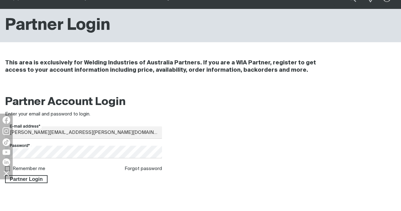 The image size is (401, 211). Describe the element at coordinates (29, 168) in the screenshot. I see `label: Remember me` at that location.